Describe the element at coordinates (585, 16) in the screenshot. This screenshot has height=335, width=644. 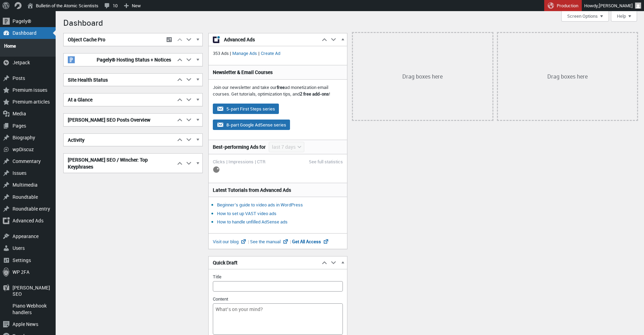
I see `button: Screen Options` at that location.